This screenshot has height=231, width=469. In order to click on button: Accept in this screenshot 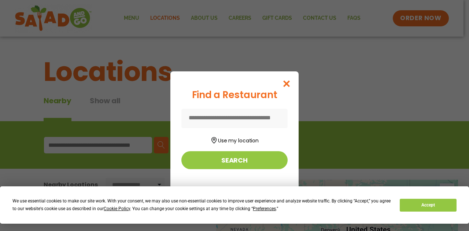, I will do `click(428, 205)`.